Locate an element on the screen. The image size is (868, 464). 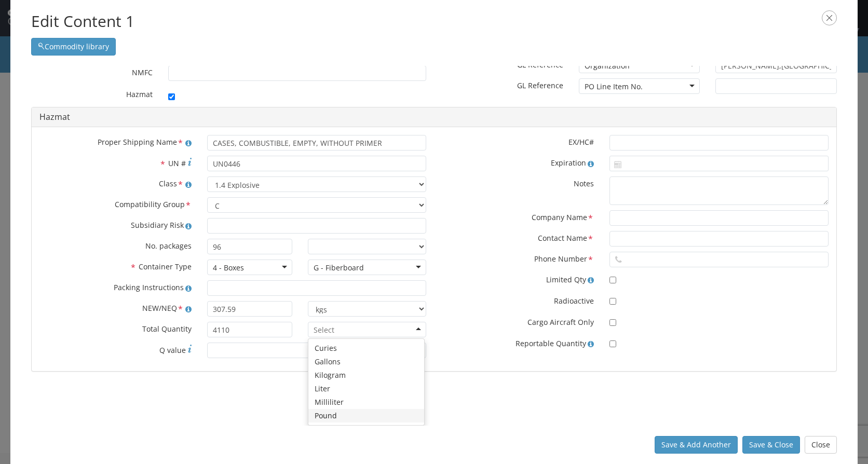
label: Subsidiary Risk is located at coordinates (115, 224).